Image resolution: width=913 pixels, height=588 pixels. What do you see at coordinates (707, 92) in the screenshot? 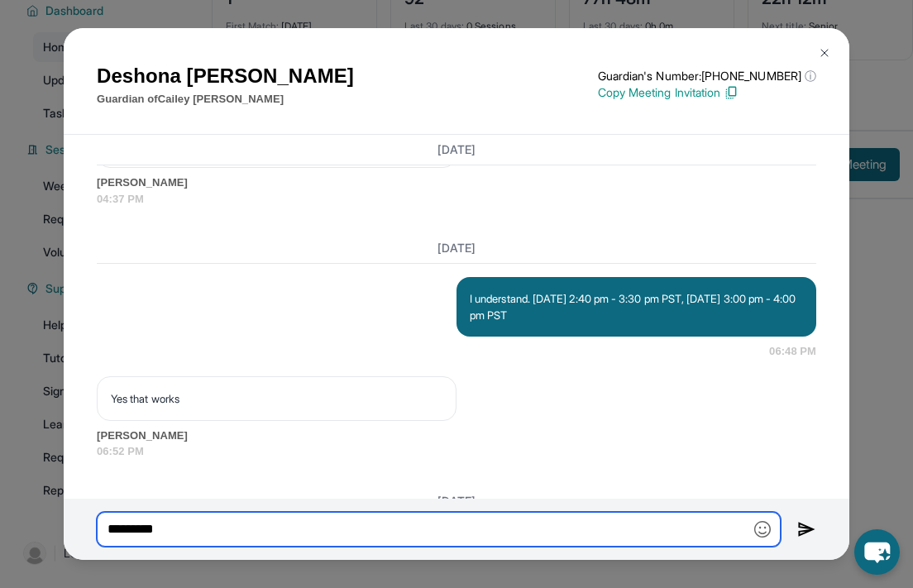
I see `p: Copy Meeting Invitation` at bounding box center [707, 92].